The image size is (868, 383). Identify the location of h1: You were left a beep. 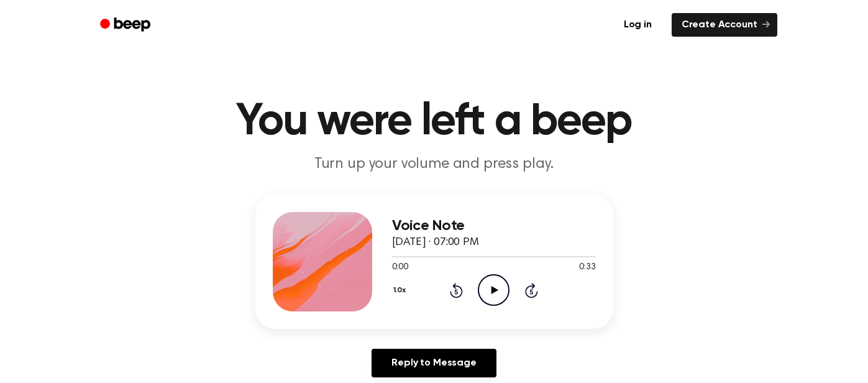
(434, 121).